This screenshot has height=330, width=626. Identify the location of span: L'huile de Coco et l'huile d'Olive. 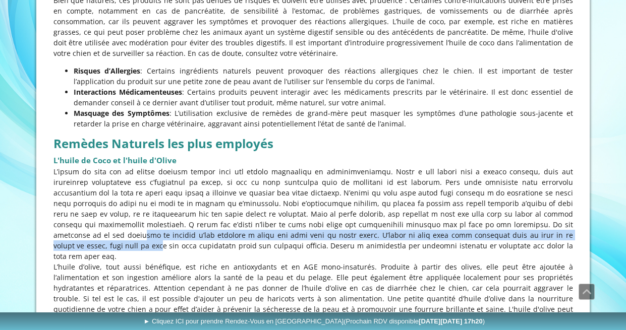
(115, 160).